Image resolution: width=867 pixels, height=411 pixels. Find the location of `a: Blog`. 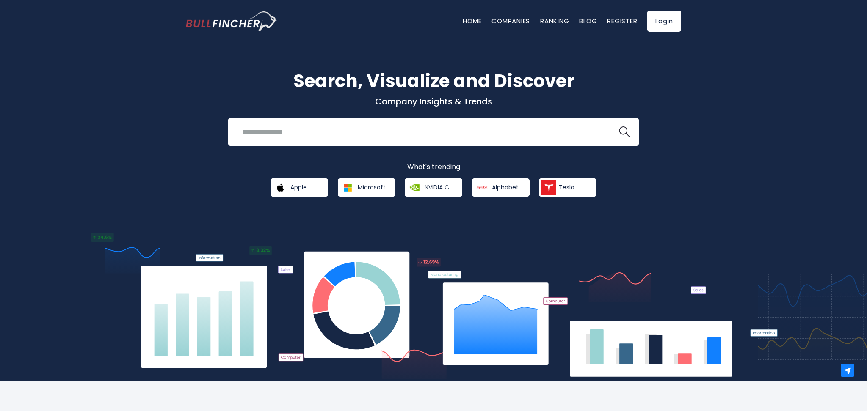

a: Blog is located at coordinates (588, 21).